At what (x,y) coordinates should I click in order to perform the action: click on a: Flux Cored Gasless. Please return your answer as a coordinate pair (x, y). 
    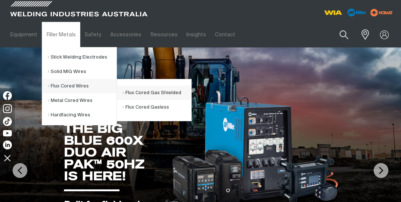
    Looking at the image, I should click on (157, 107).